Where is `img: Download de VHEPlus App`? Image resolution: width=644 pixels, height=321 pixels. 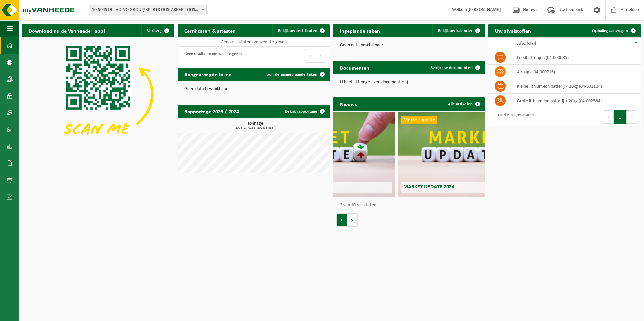 img: Download de VHEPlus App is located at coordinates (98, 94).